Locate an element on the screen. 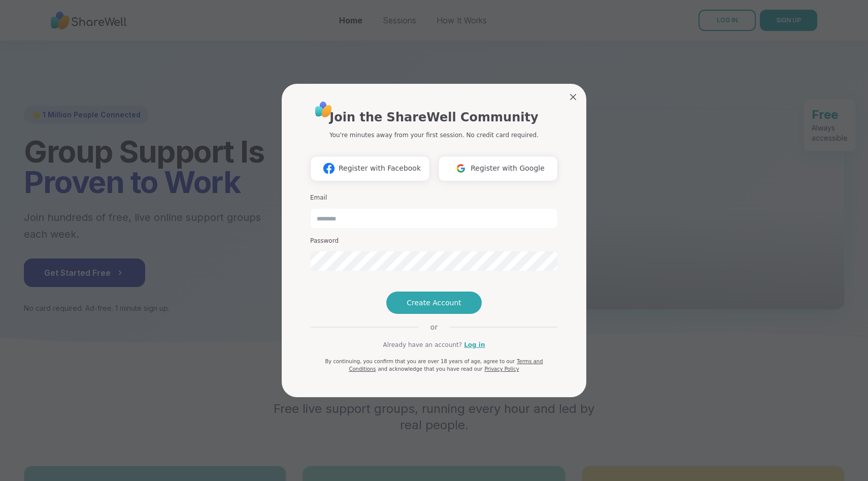 This screenshot has width=868, height=481. h3: Email is located at coordinates (434, 197).